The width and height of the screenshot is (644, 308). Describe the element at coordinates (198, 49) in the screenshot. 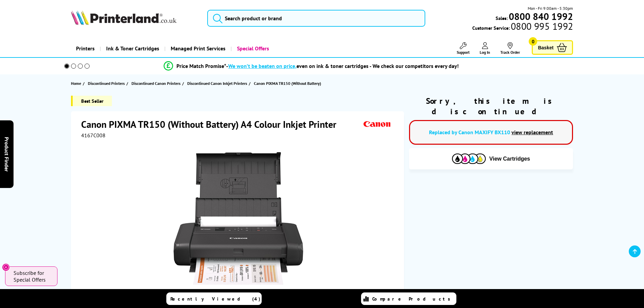

I see `a: Managed Print Services` at that location.